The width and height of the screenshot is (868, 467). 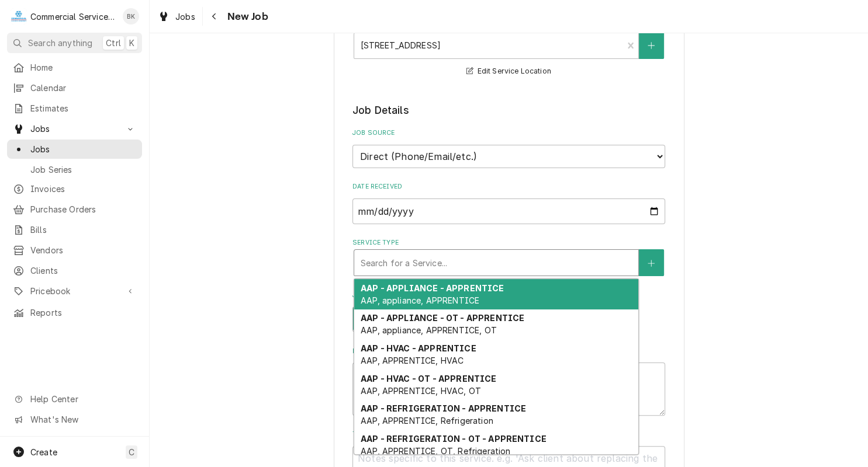 I want to click on span: AAP, appliance, APPRENTICE, OT, so click(x=428, y=330).